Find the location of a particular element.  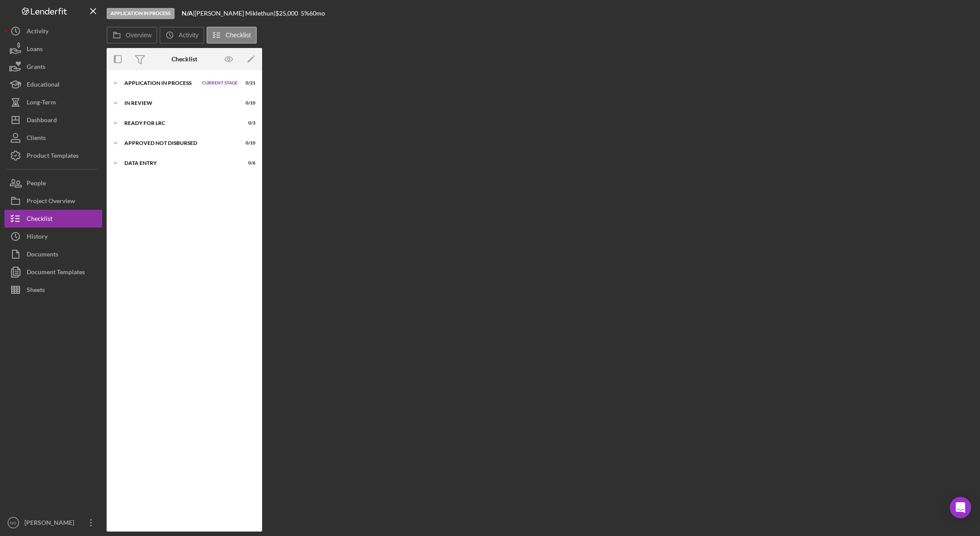

span: $25,000 is located at coordinates (287, 13).